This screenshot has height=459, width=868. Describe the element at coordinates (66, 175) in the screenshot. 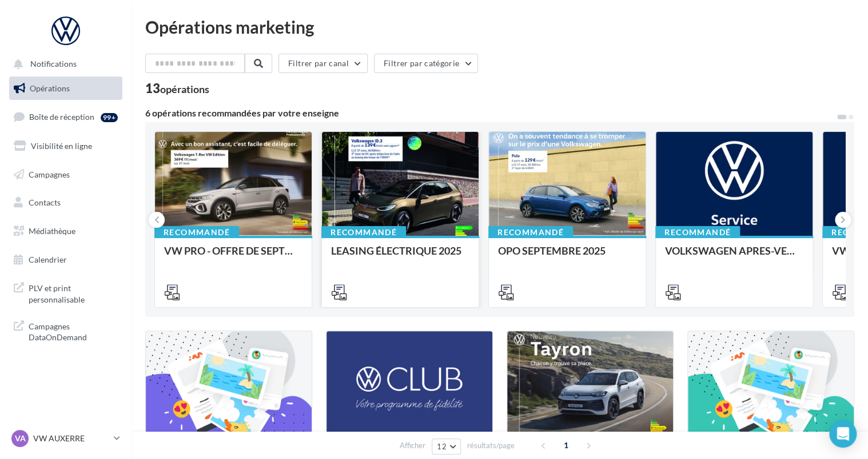

I see `a: Campagnes` at that location.